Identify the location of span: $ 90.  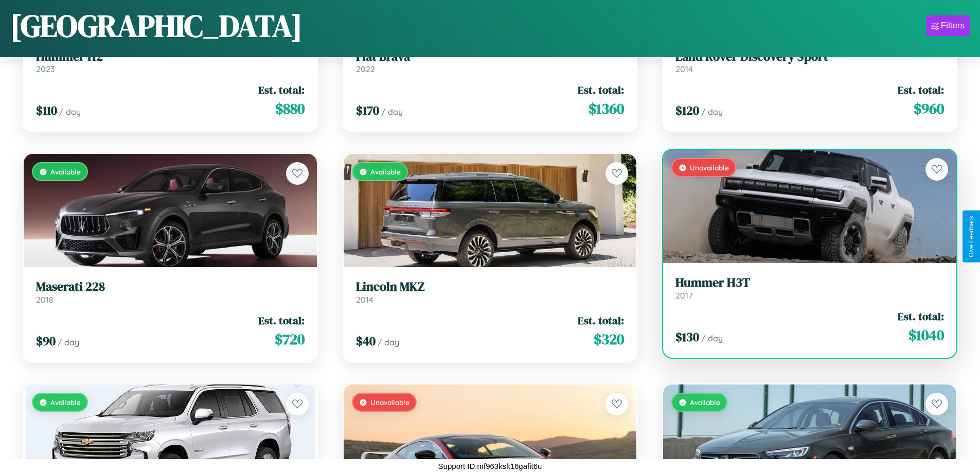
(46, 341).